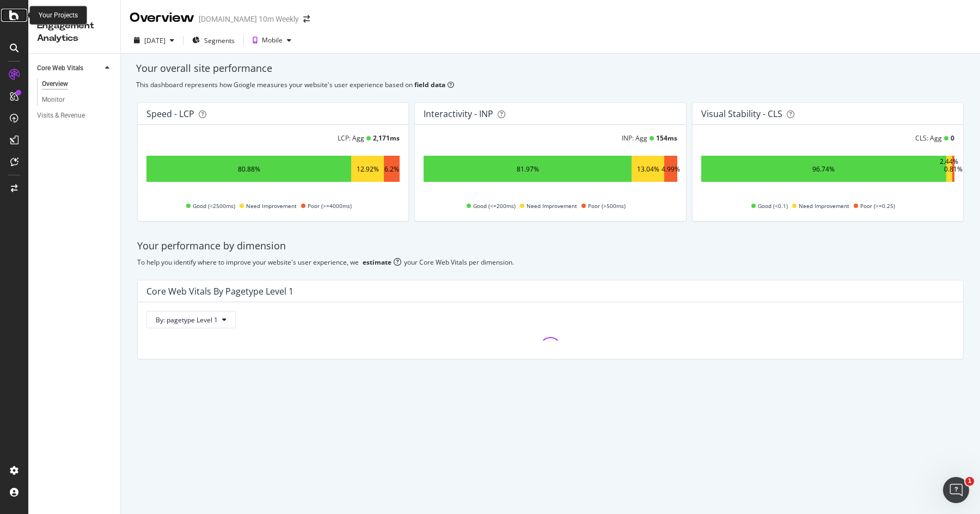  Describe the element at coordinates (219, 40) in the screenshot. I see `span: Segments` at that location.